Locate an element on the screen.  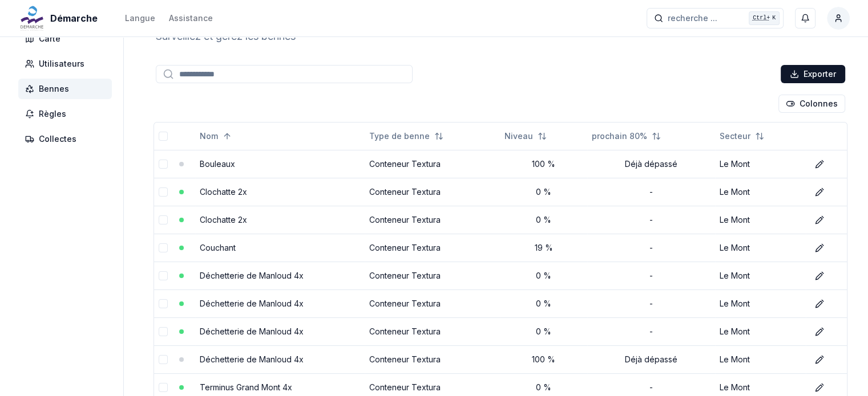
img: Démarche Logo is located at coordinates (32, 19).